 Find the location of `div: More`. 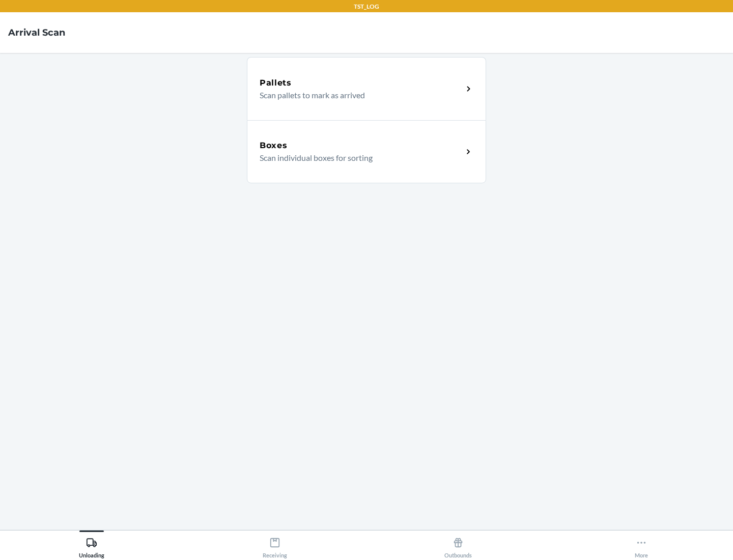

div: More is located at coordinates (641, 546).